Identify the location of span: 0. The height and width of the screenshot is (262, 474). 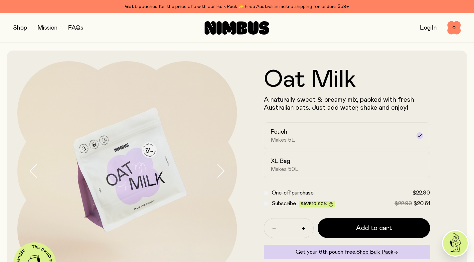
(454, 28).